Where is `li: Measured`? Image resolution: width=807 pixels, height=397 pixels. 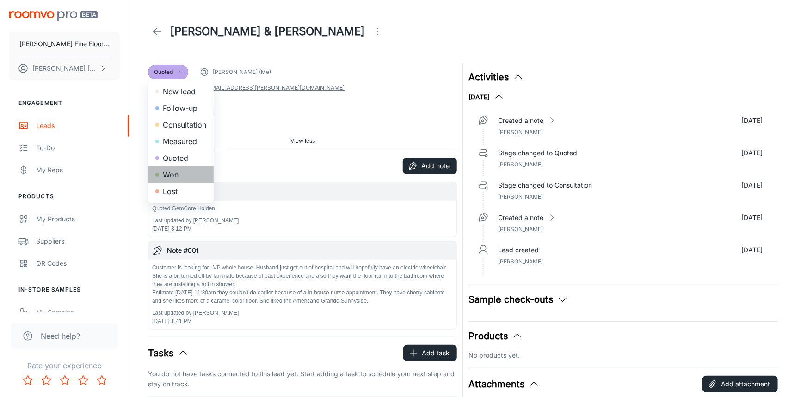
li: Measured is located at coordinates (181, 141).